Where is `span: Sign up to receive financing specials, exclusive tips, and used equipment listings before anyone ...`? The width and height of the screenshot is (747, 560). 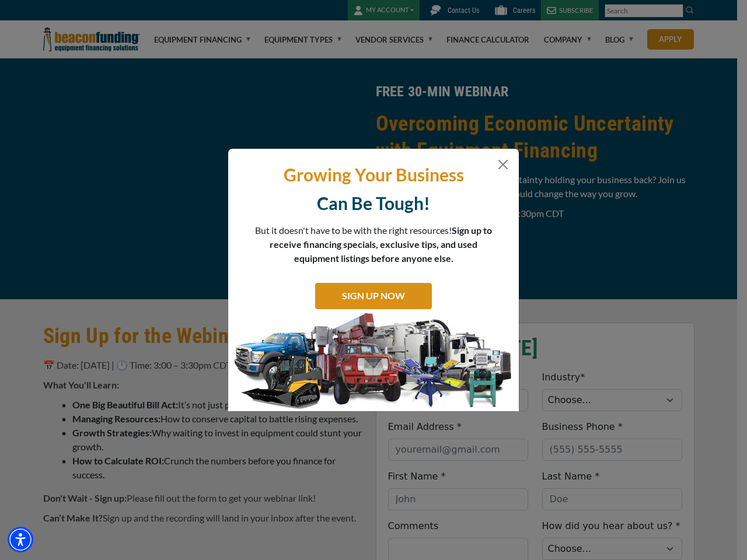
span: Sign up to receive financing specials, exclusive tips, and used equipment listings before anyone ... is located at coordinates (381, 244).